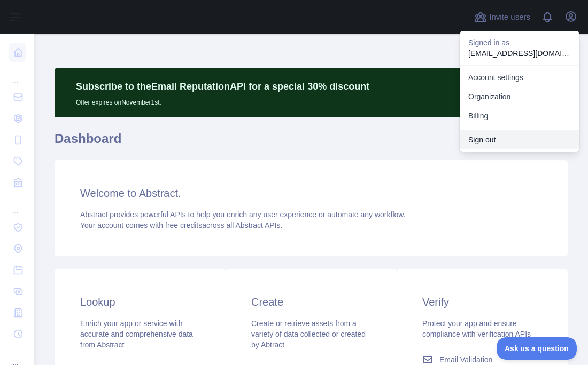 The width and height of the screenshot is (588, 365). Describe the element at coordinates (509, 17) in the screenshot. I see `span: Invite users` at that location.